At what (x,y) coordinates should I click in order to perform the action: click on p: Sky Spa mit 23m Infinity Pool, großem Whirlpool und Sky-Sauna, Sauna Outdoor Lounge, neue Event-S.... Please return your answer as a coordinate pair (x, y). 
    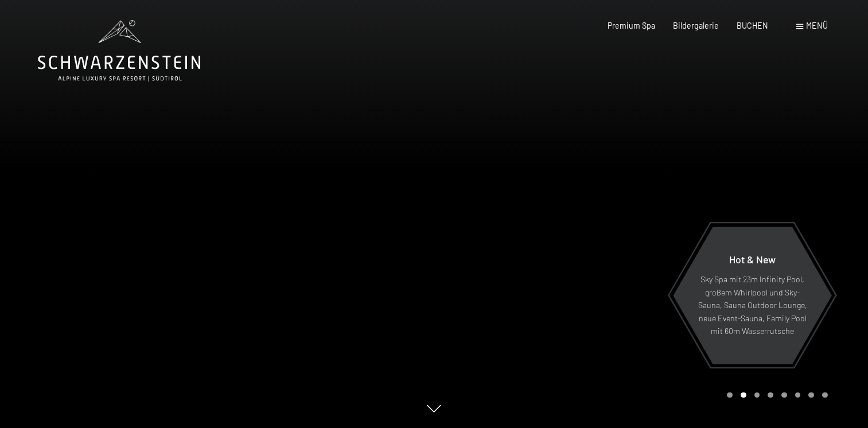
    Looking at the image, I should click on (752, 305).